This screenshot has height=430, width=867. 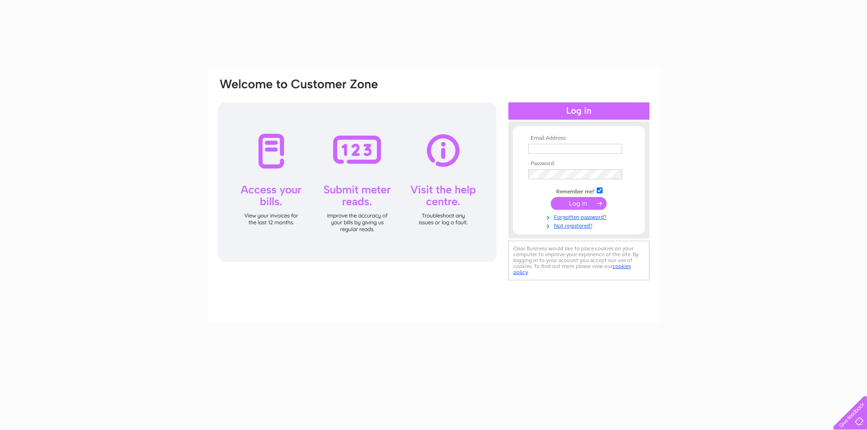 I want to click on th: Password:, so click(x=579, y=164).